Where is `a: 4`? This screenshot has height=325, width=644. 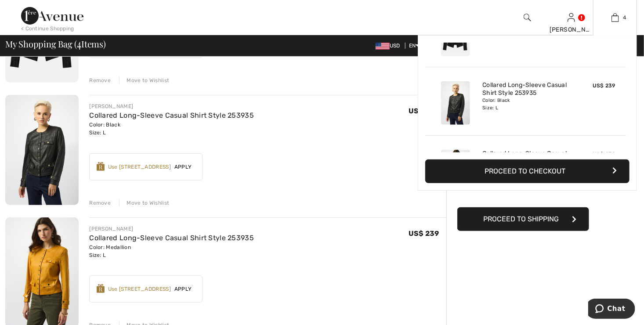 a: 4 is located at coordinates (615, 18).